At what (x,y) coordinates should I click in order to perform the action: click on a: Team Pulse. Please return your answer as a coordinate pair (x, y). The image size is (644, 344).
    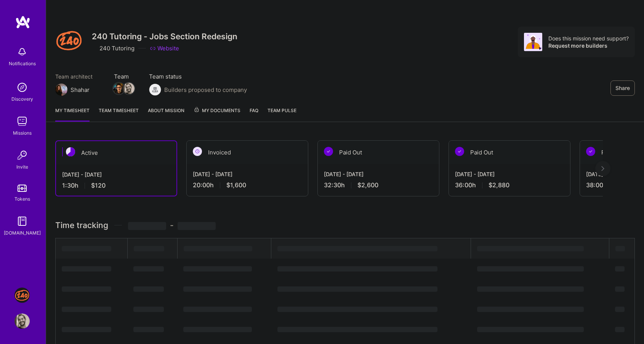
    Looking at the image, I should click on (282, 114).